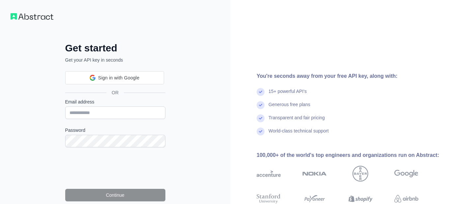 The height and width of the screenshot is (204, 450). I want to click on span: Sign in with Google, so click(119, 78).